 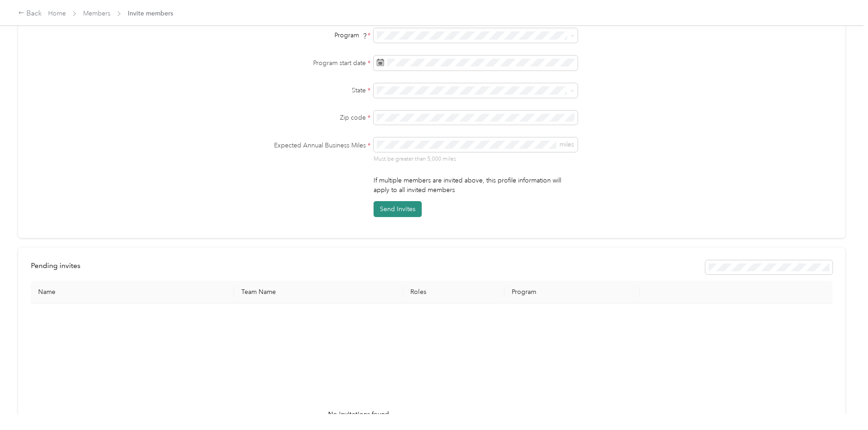 I want to click on span: Pending invites, so click(x=55, y=265).